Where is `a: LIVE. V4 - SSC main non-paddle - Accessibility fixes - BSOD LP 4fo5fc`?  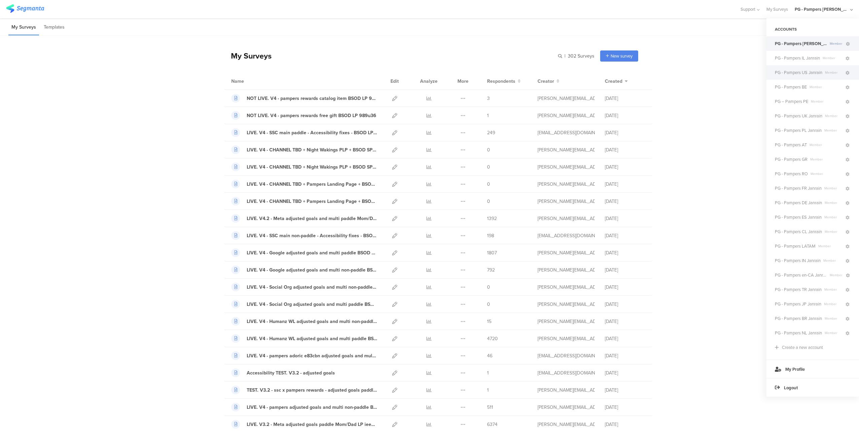 a: LIVE. V4 - SSC main non-paddle - Accessibility fixes - BSOD LP 4fo5fc is located at coordinates (304, 236).